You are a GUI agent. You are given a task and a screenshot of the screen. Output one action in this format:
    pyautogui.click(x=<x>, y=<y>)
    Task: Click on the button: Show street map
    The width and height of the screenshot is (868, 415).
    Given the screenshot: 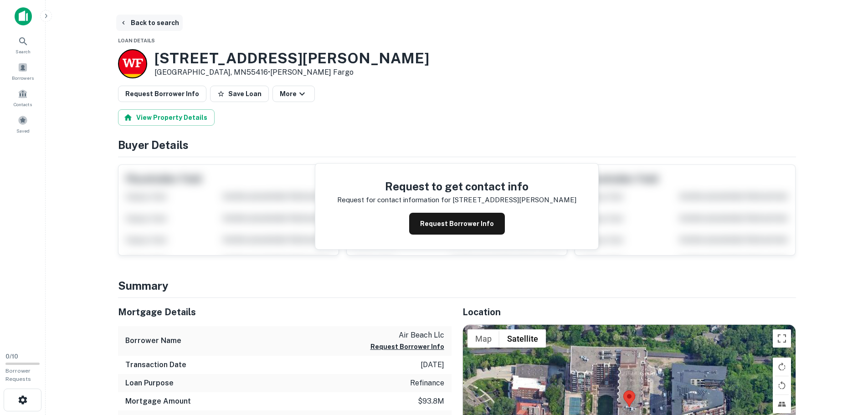 What is the action you would take?
    pyautogui.click(x=483, y=339)
    